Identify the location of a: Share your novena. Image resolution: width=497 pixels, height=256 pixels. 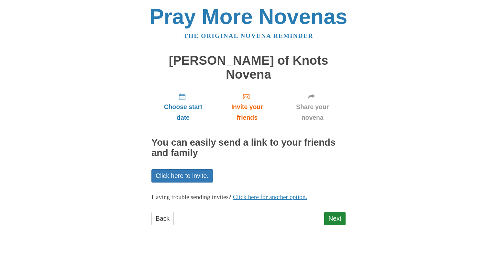
(312, 107).